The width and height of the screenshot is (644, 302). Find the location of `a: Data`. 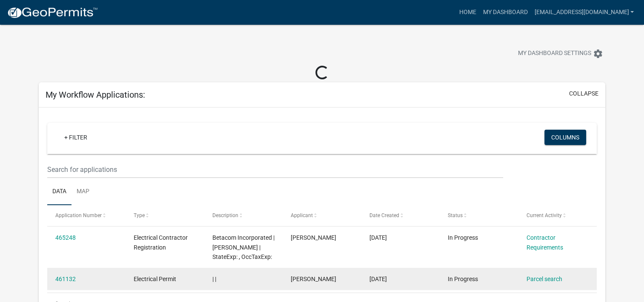

a: Data is located at coordinates (59, 192).